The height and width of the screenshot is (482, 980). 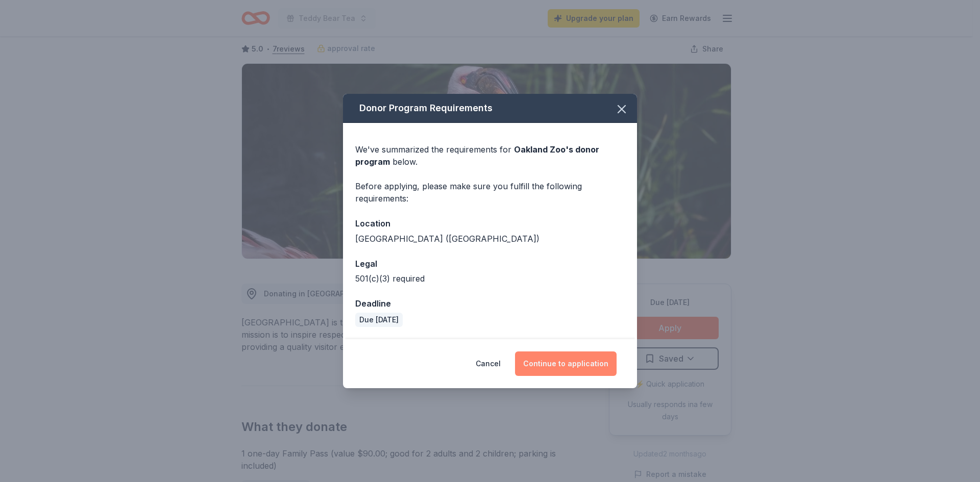 I want to click on button: Cancel, so click(x=488, y=363).